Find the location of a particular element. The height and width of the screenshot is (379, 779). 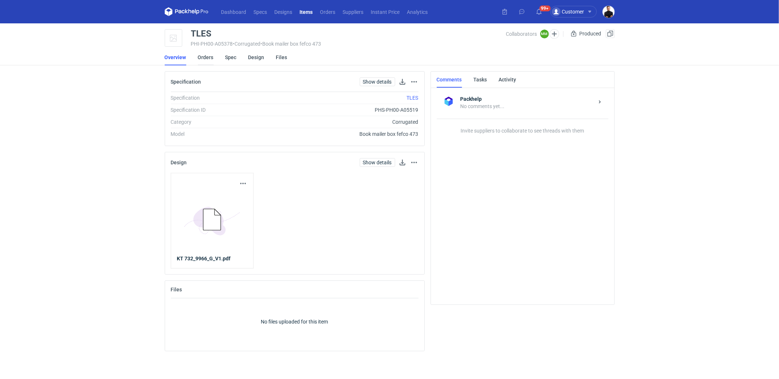

a: TLES is located at coordinates (412, 98).